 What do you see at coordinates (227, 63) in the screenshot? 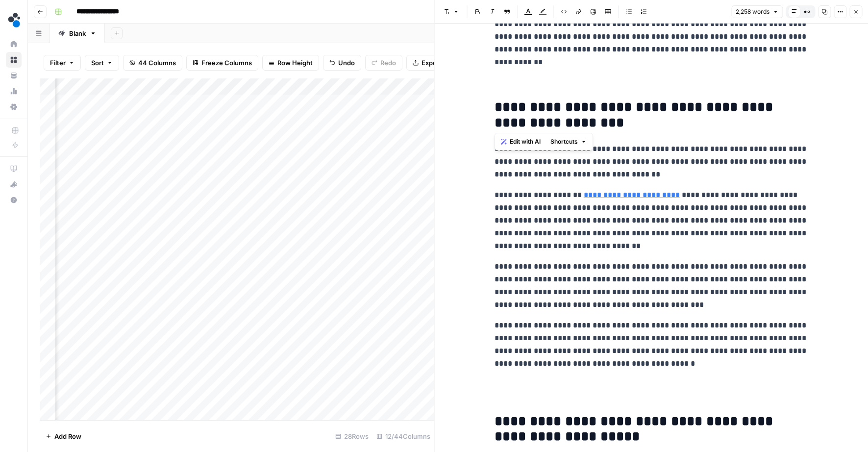
I see `span: Freeze Columns` at bounding box center [227, 63].